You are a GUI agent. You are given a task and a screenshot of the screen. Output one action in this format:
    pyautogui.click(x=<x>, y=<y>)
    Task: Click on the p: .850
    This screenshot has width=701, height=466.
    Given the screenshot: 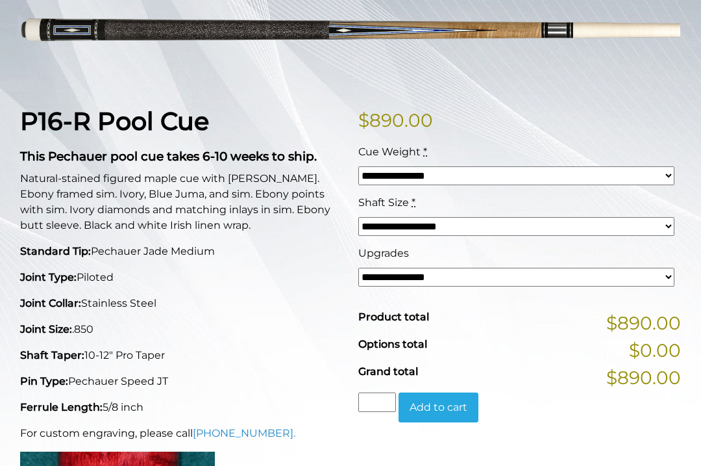 What is the action you would take?
    pyautogui.click(x=181, y=329)
    